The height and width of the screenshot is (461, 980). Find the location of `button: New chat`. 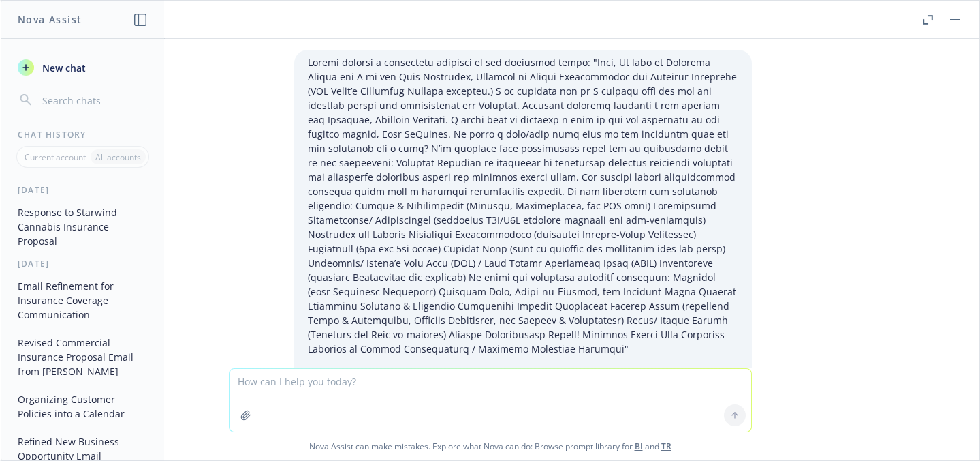

button: New chat is located at coordinates (83, 68).